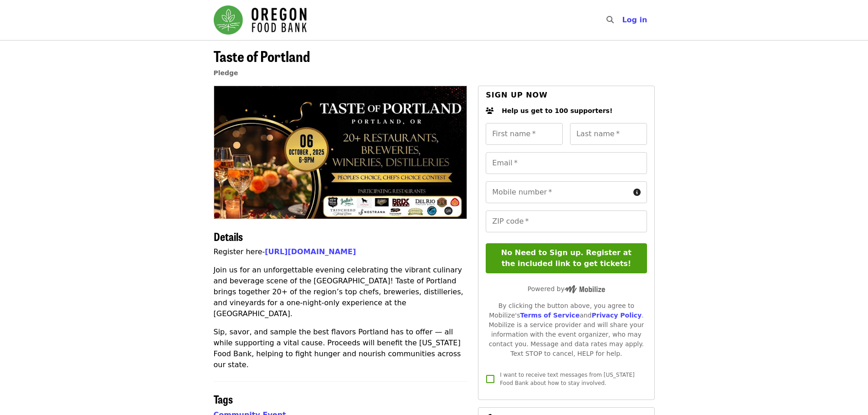 This screenshot has width=868, height=415. What do you see at coordinates (260, 20) in the screenshot?
I see `img: Oregon Food Bank - Home` at bounding box center [260, 20].